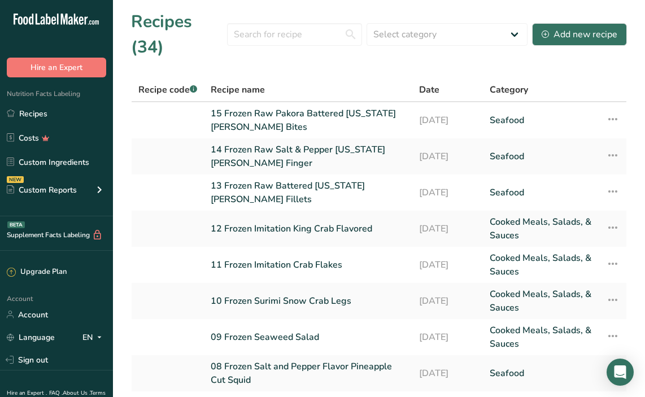 The width and height of the screenshot is (645, 397). What do you see at coordinates (308, 301) in the screenshot?
I see `a: 10 Frozen Surimi Snow Crab Legs` at bounding box center [308, 301].